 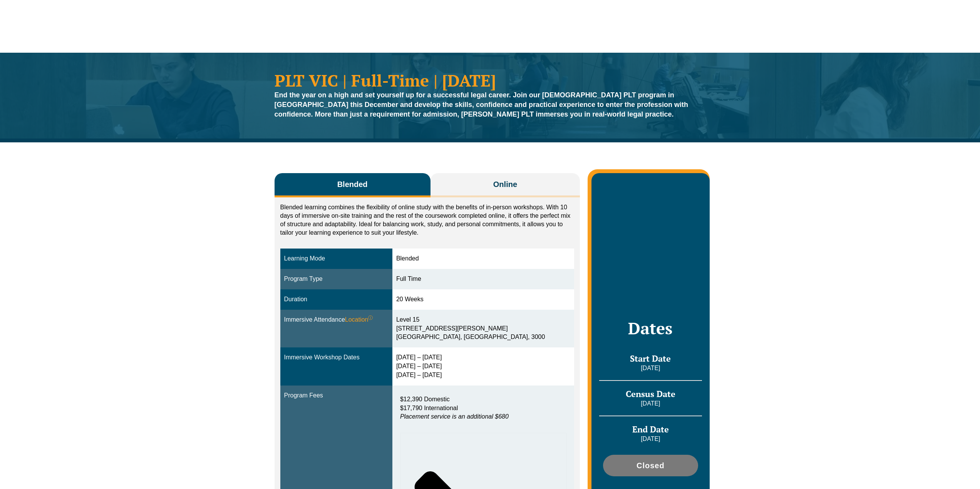 What do you see at coordinates (353, 184) in the screenshot?
I see `span: Blended` at bounding box center [353, 184].